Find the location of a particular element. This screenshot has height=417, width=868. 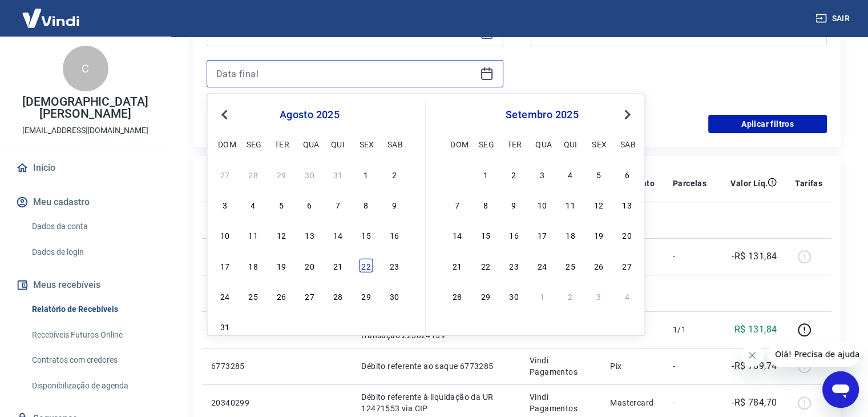

div: Choose quinta-feira, 18 de setembro de 2025 is located at coordinates (571, 234).